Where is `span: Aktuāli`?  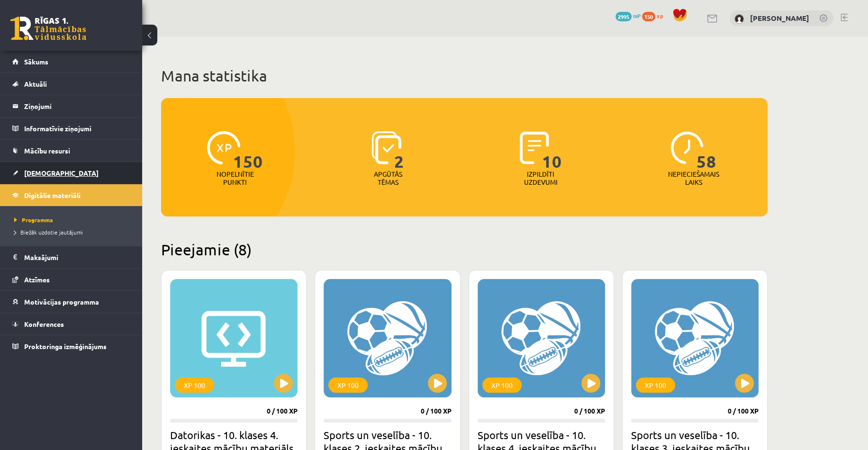 span: Aktuāli is located at coordinates (35, 84).